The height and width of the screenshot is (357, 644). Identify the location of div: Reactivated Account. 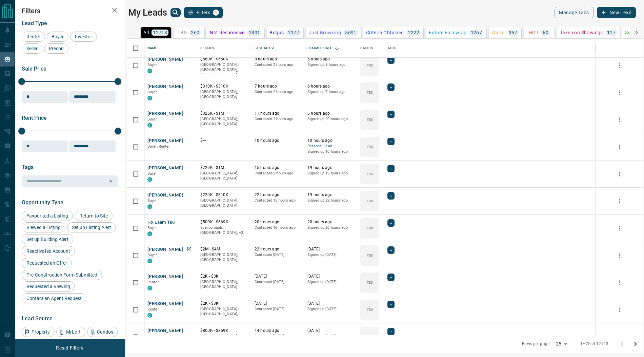
(48, 251).